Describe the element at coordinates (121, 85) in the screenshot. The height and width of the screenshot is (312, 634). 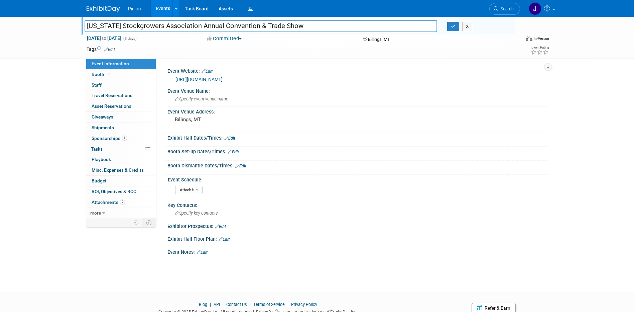
I see `a: Staff` at that location.